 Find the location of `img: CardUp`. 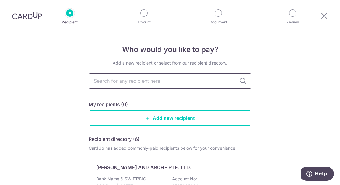

img: CardUp is located at coordinates (27, 16).